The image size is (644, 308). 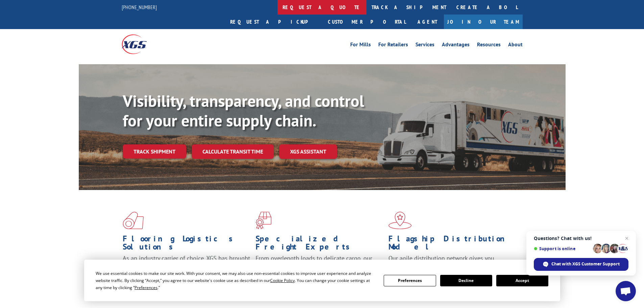 What do you see at coordinates (360, 46) in the screenshot?
I see `a: For Mills` at bounding box center [360, 46].